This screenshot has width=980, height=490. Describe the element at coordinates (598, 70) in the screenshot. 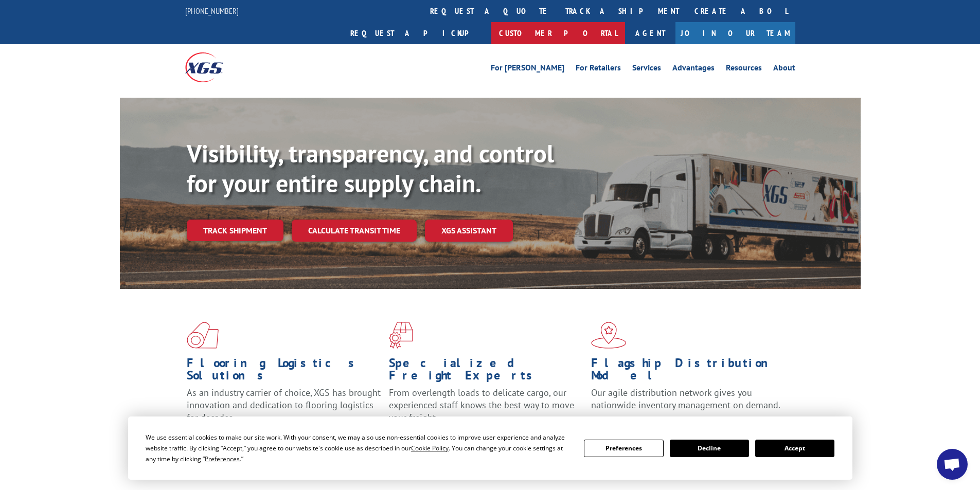

I see `a: For Retailers` at that location.